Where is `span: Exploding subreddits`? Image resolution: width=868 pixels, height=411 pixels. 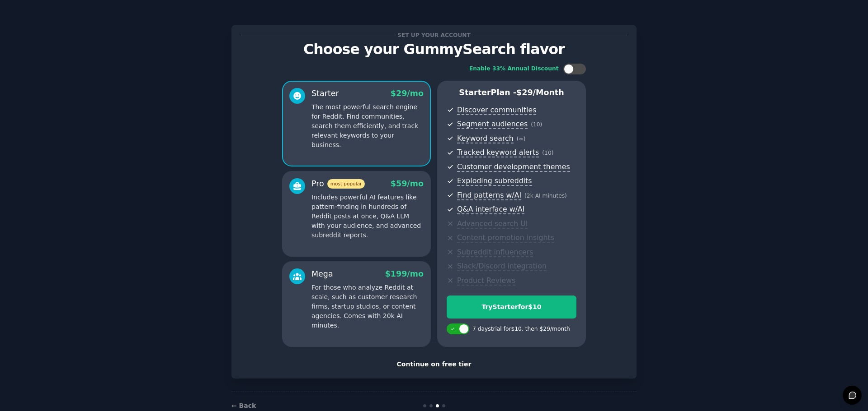 span: Exploding subreddits is located at coordinates (494, 181).